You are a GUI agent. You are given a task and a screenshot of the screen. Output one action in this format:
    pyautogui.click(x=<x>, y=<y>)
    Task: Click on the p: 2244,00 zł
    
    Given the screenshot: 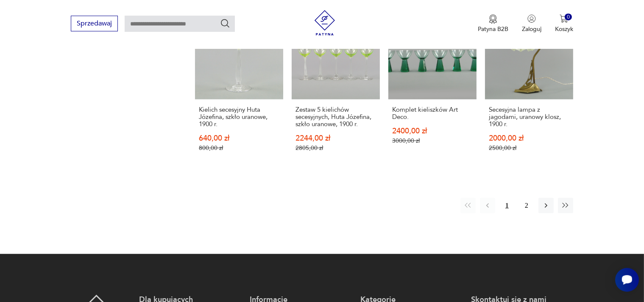 What is the action you would take?
    pyautogui.click(x=336, y=138)
    